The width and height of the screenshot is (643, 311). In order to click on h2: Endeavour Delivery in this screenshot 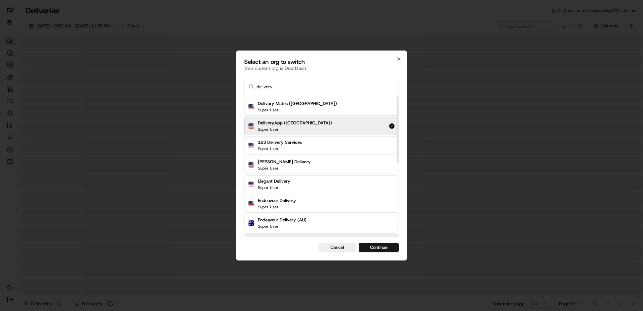, I will do `click(277, 201)`.